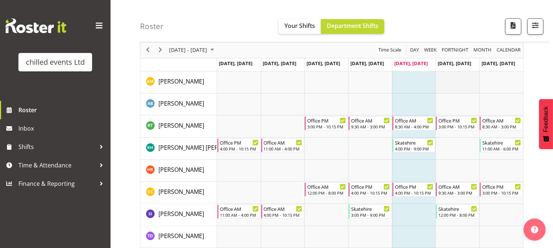 The height and width of the screenshot is (248, 553). Describe the element at coordinates (546, 119) in the screenshot. I see `span: Feedback` at that location.